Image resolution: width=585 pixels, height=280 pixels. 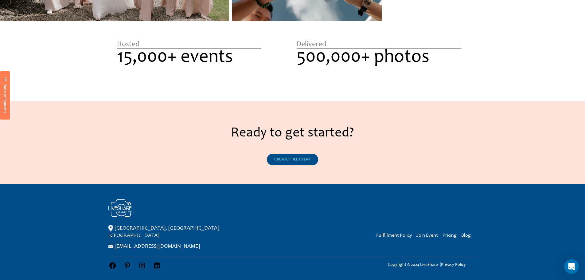 I want to click on a: Blog, so click(x=466, y=235).